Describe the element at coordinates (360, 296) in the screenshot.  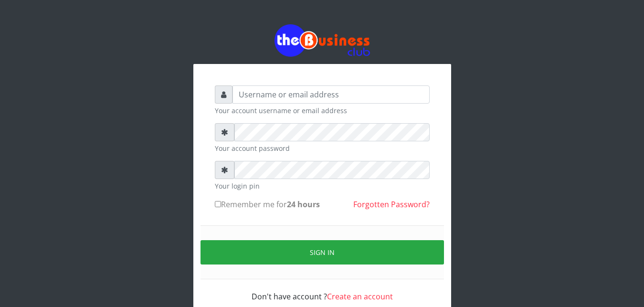
I see `a: Create an account` at that location.